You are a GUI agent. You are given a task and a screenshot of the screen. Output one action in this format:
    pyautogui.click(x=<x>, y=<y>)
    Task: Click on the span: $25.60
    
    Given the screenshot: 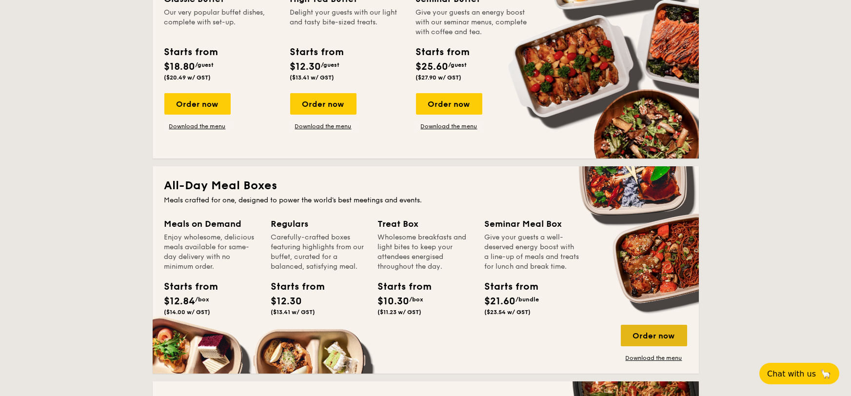 What is the action you would take?
    pyautogui.click(x=432, y=67)
    